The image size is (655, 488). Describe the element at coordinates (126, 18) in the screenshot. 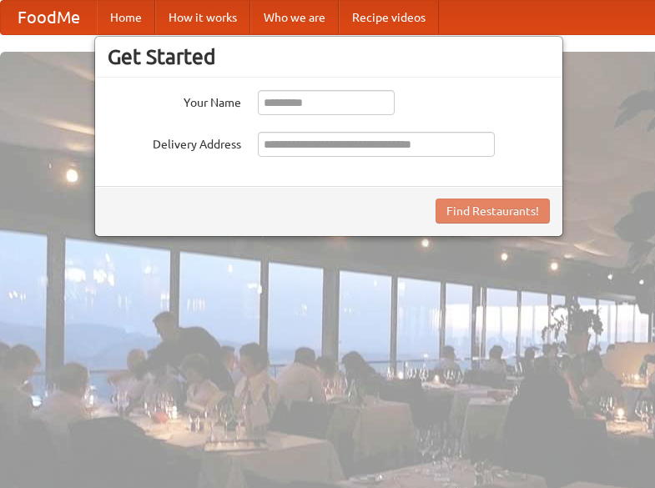

I see `a: Home` at that location.